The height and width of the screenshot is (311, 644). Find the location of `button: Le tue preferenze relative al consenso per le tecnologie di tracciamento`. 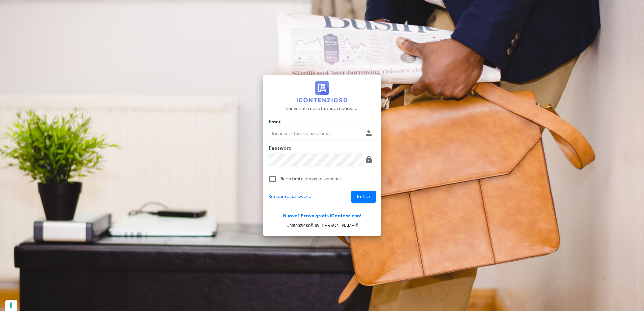

button: Le tue preferenze relative al consenso per le tecnologie di tracciamento is located at coordinates (12, 305).